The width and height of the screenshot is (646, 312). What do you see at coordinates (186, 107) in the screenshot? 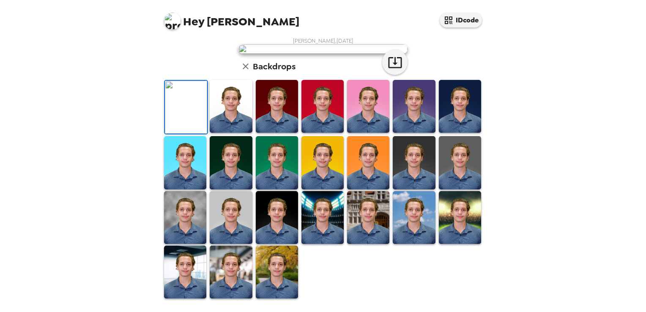
I see `img: Original` at bounding box center [186, 107].